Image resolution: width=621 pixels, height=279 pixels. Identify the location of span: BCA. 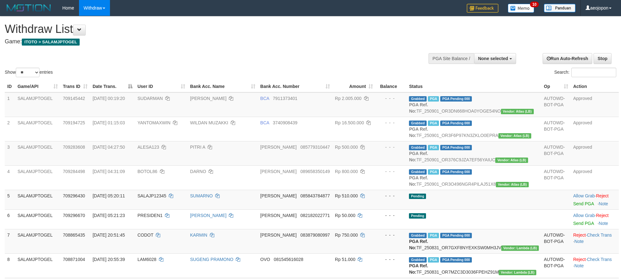
(265, 98).